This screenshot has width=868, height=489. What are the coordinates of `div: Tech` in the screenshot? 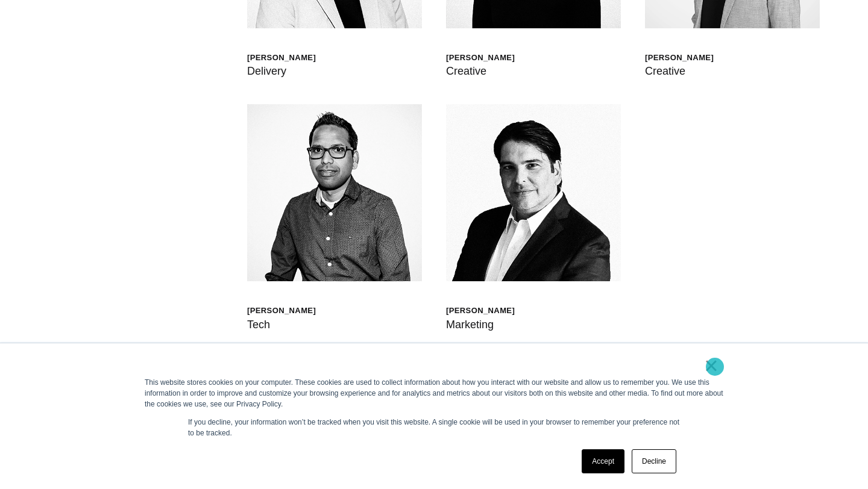 It's located at (281, 325).